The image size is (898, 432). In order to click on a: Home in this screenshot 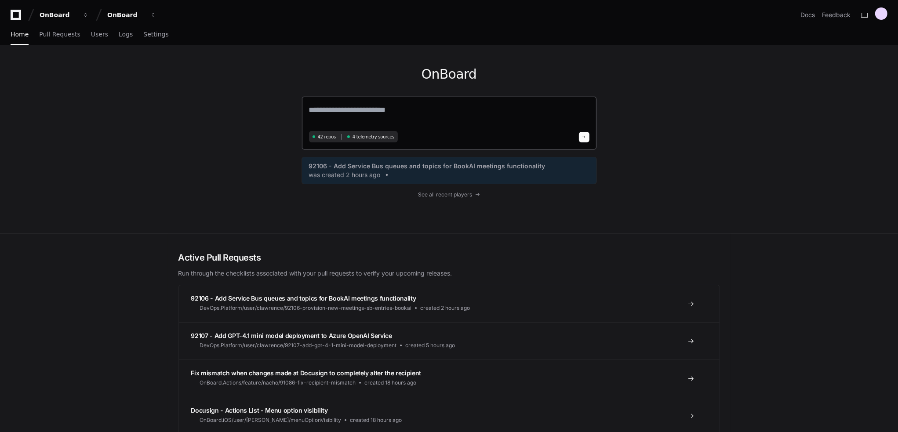, I will do `click(19, 35)`.